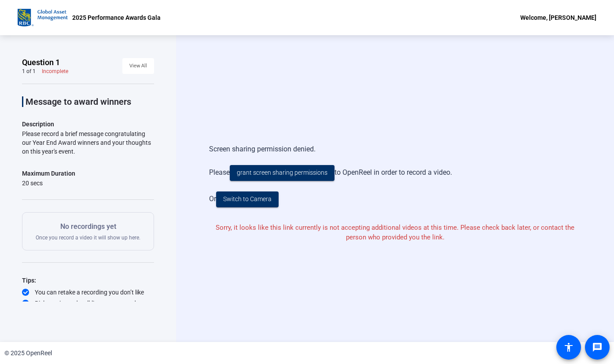 The width and height of the screenshot is (614, 364). Describe the element at coordinates (48, 174) in the screenshot. I see `div: Maximum Duration` at that location.